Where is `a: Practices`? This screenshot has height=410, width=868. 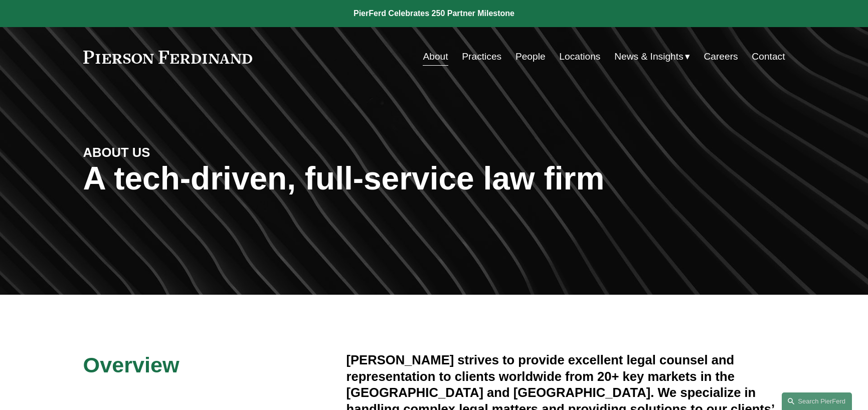
a: Practices is located at coordinates (481, 57).